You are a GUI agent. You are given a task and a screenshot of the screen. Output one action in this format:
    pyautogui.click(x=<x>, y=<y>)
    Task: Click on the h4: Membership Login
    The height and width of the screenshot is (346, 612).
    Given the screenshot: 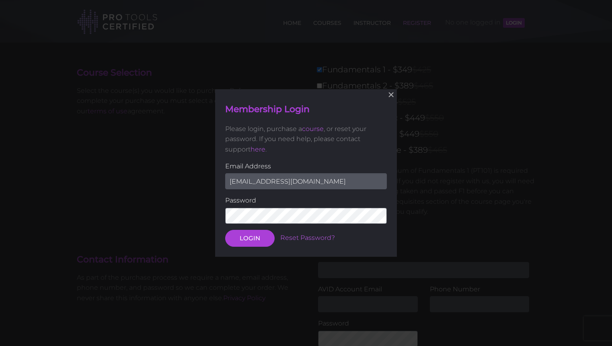 What is the action you would take?
    pyautogui.click(x=306, y=109)
    